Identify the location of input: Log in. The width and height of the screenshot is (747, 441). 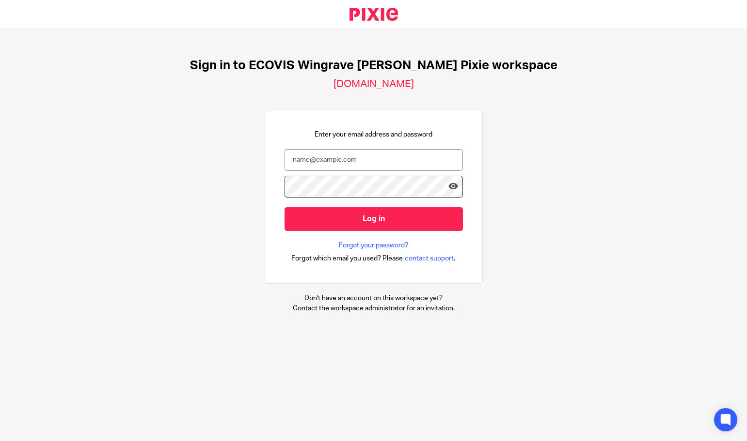
(374, 219).